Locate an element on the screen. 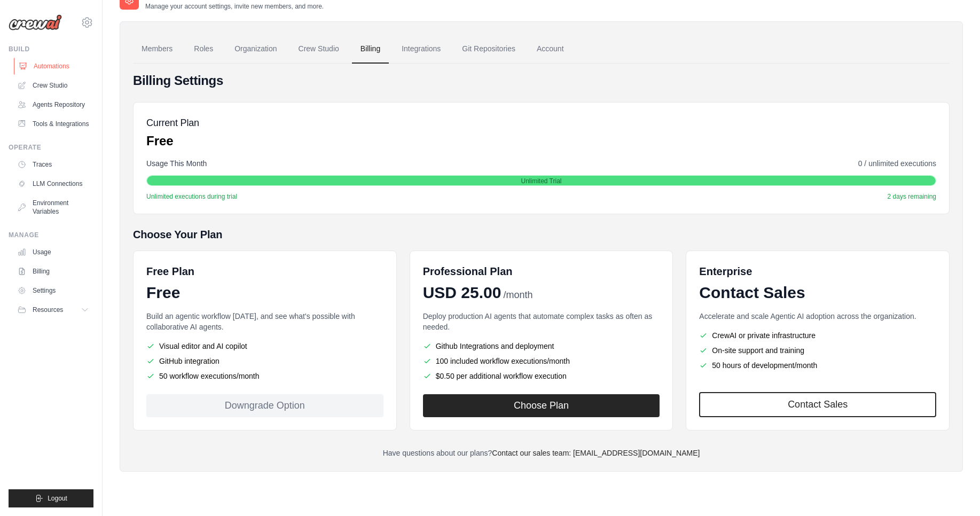 The image size is (980, 516). a: Organization is located at coordinates (256, 49).